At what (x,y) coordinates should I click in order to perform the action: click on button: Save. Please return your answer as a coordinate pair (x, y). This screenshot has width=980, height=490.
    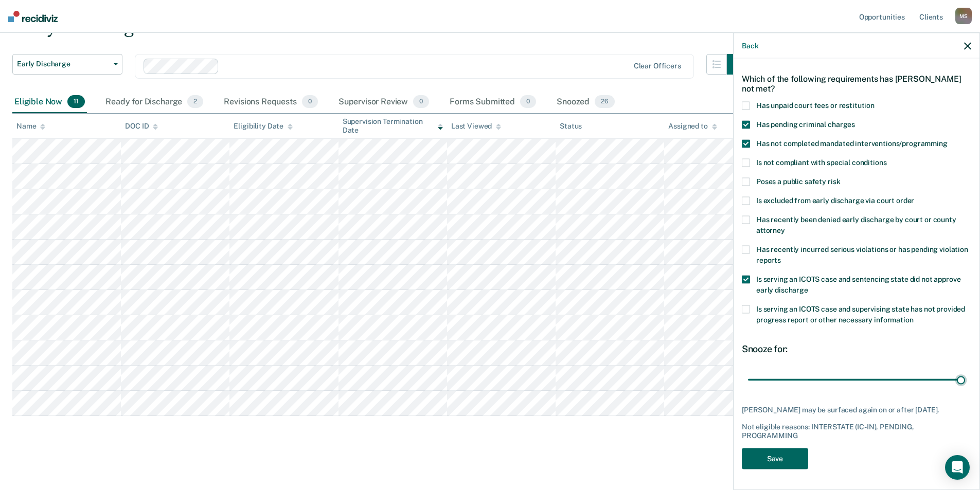
    Looking at the image, I should click on (775, 458).